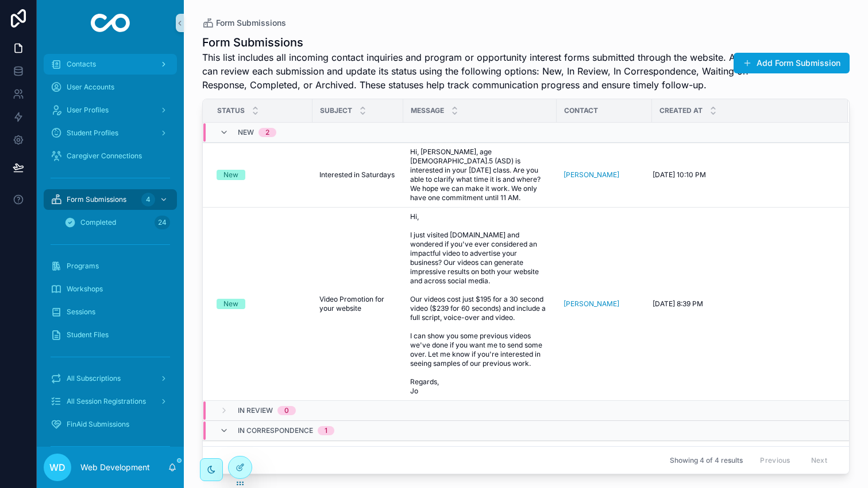 The width and height of the screenshot is (868, 488). Describe the element at coordinates (81, 312) in the screenshot. I see `span: Sessions` at that location.